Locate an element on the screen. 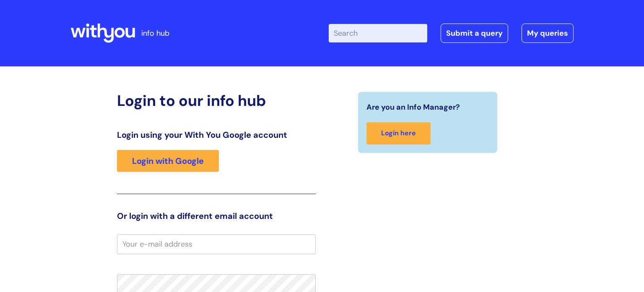  h3: Login using your With You Google account is located at coordinates (216, 135).